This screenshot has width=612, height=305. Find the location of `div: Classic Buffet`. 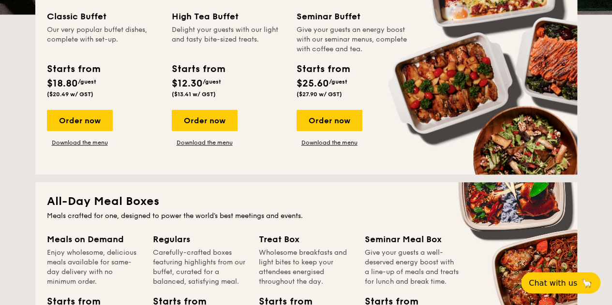

div: Classic Buffet is located at coordinates (104, 16).